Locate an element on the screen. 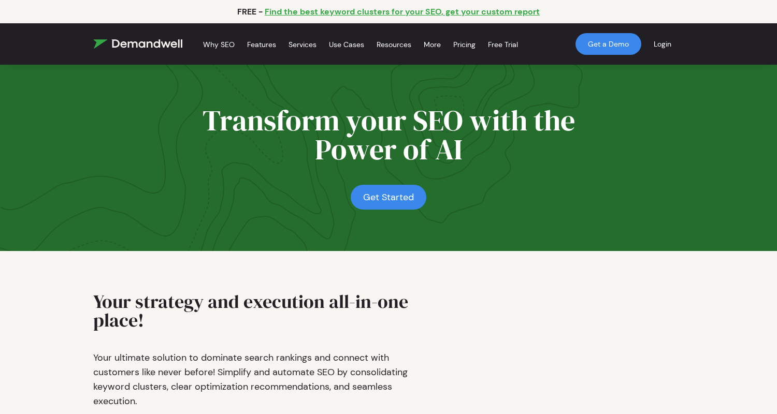 This screenshot has height=414, width=777. p: Your ultimate solution to dominate search rankings and connect with customers like never before! ... is located at coordinates (260, 380).